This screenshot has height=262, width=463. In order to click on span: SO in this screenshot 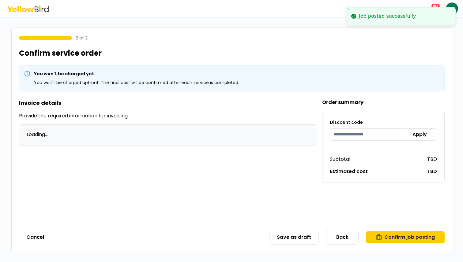, I will do `click(452, 9)`.